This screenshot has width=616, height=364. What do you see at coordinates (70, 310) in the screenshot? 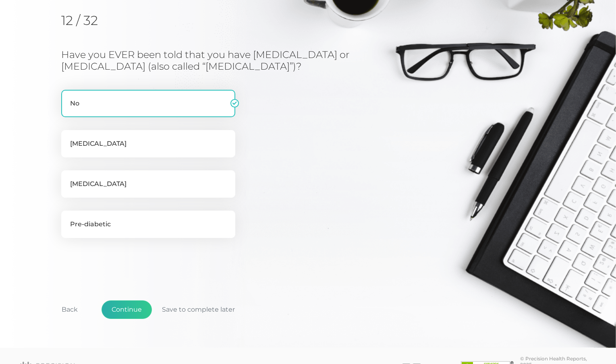
I see `button: Back` at bounding box center [70, 310].